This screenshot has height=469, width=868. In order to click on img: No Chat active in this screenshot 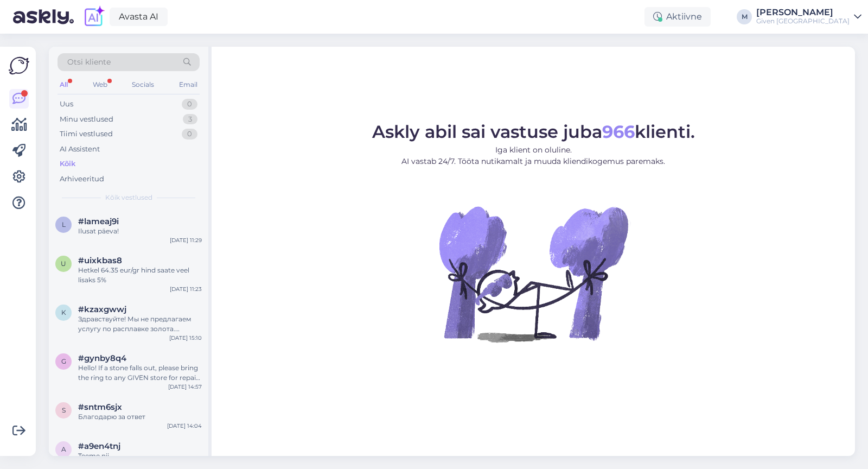, I will do `click(534, 273)`.